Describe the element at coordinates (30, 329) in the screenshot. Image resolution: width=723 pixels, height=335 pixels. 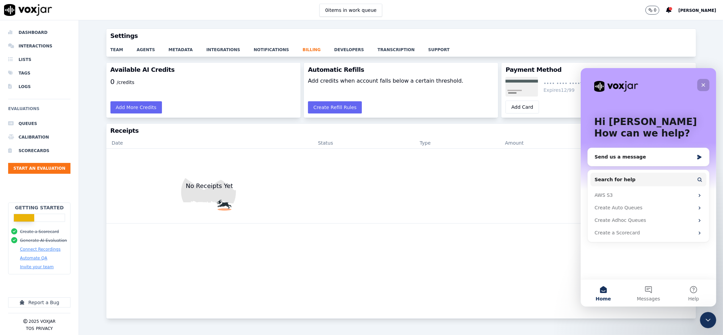
I see `button: TOS` at that location.